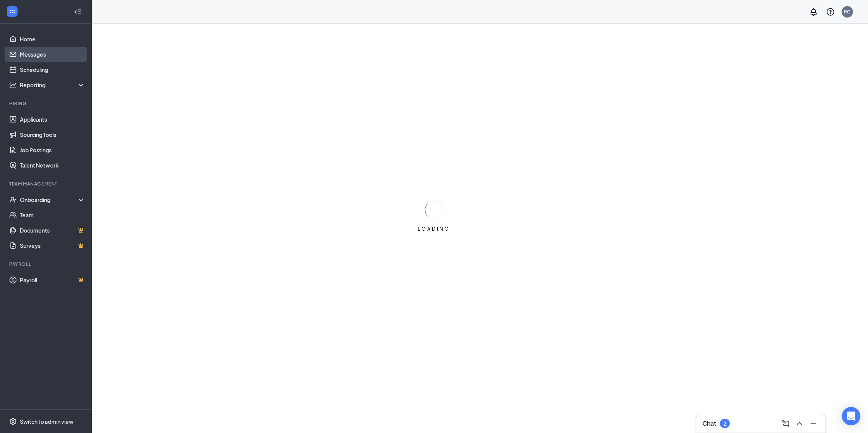 This screenshot has width=868, height=433. What do you see at coordinates (786, 424) in the screenshot?
I see `button: ComposeMessage` at bounding box center [786, 424].